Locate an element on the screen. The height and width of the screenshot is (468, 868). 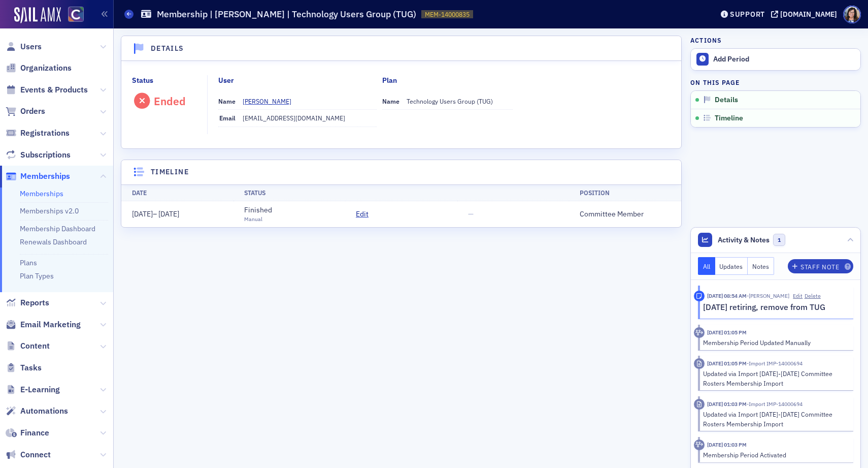
span: Users is located at coordinates (31, 46).